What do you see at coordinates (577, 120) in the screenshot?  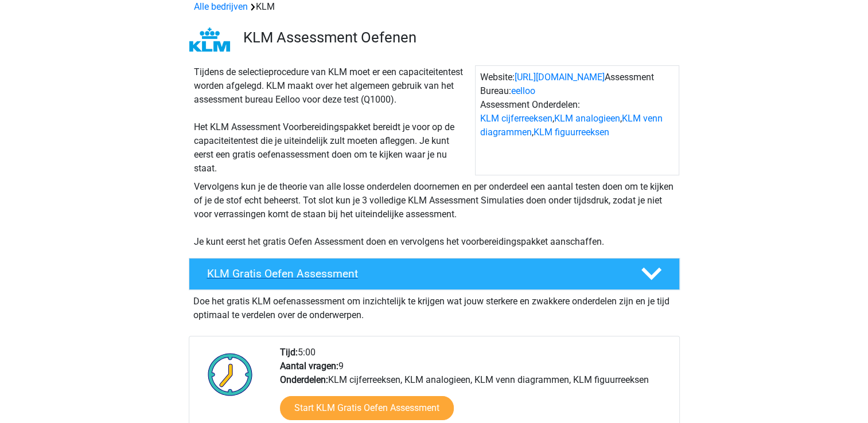 I see `div: Website: Assessment Bureau: Assessment Onderdelen: , , ,` at bounding box center [577, 120].